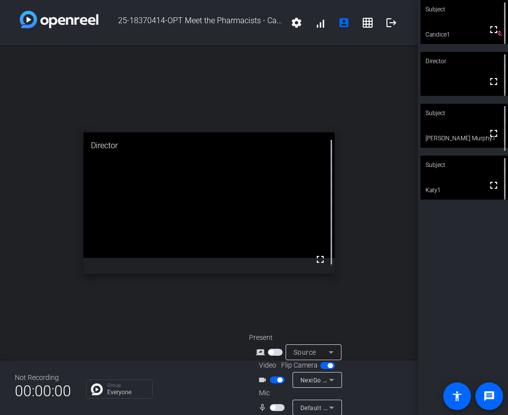 The height and width of the screenshot is (415, 508). I want to click on span: Source, so click(305, 353).